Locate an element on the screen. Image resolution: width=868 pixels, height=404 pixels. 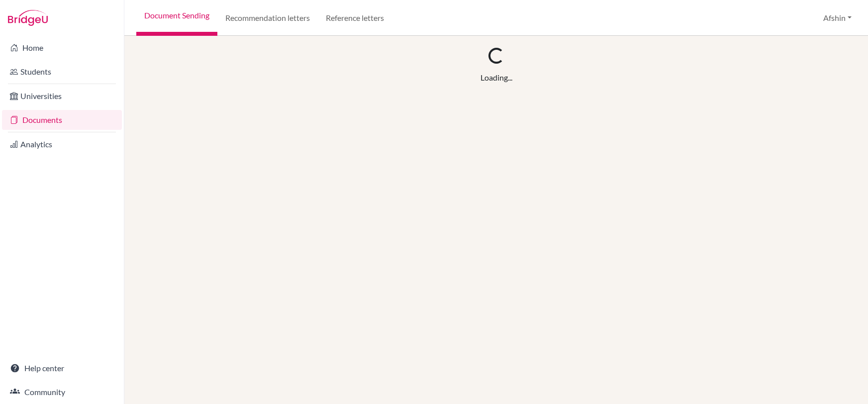
a: Home is located at coordinates (61, 48).